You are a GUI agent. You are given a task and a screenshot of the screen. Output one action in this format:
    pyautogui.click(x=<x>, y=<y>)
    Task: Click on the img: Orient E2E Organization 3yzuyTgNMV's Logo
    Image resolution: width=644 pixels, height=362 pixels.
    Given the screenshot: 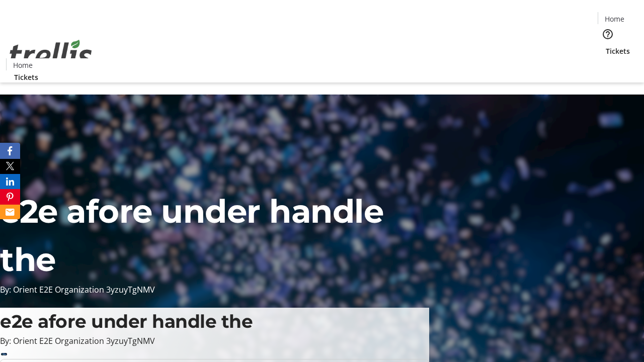 What is the action you would take?
    pyautogui.click(x=51, y=54)
    